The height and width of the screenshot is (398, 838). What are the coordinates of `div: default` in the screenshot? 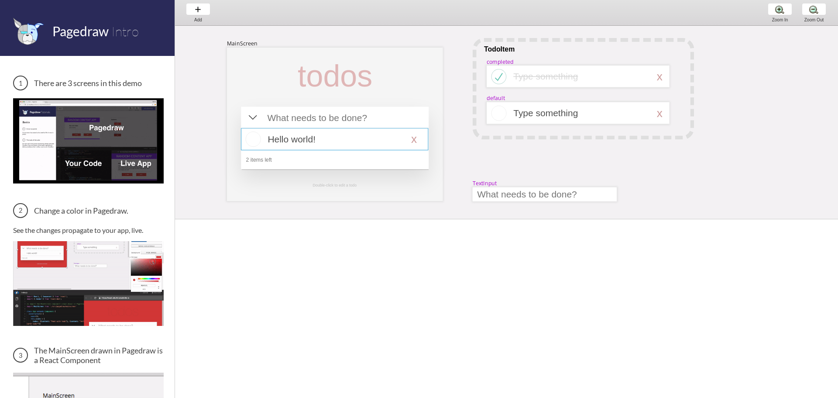 It's located at (496, 98).